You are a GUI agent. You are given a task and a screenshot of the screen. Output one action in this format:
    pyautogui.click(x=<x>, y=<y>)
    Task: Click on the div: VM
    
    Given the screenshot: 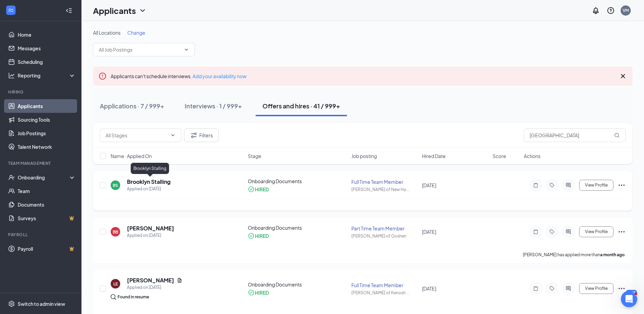 What is the action you would take?
    pyautogui.click(x=626, y=10)
    